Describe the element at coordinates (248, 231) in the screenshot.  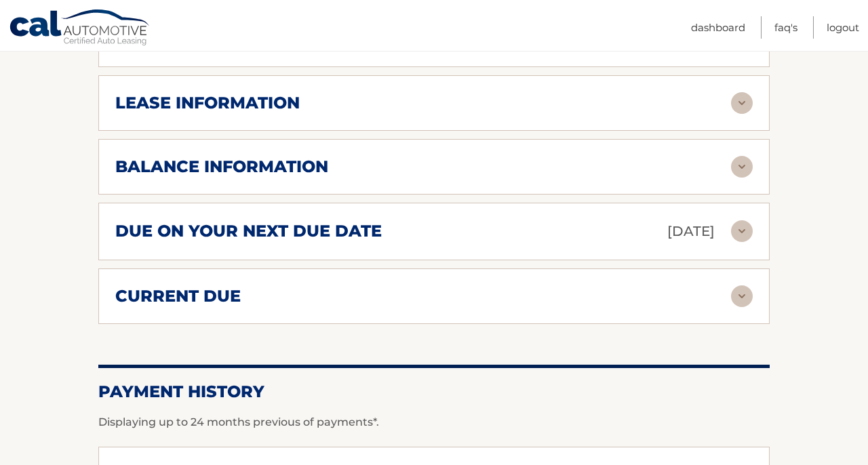
I see `h2: due on your next due date` at that location.